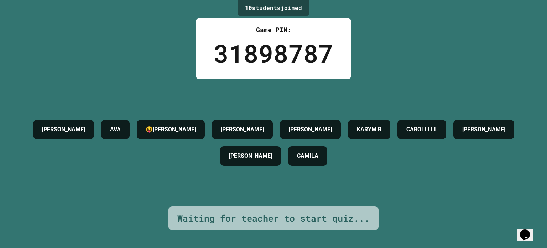  What do you see at coordinates (422, 129) in the screenshot?
I see `h4: CAROLLLLL` at bounding box center [422, 129].